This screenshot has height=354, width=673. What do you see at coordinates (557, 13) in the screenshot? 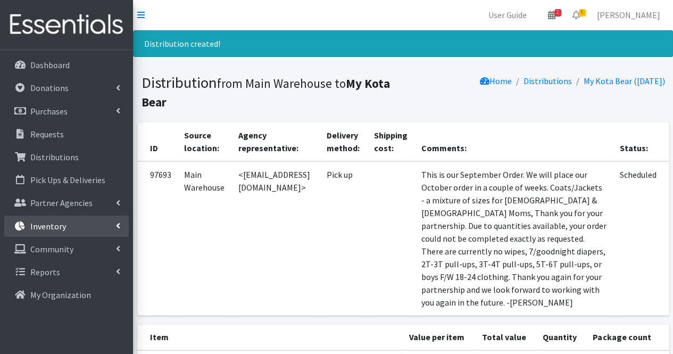
I see `span: 2` at bounding box center [557, 13].